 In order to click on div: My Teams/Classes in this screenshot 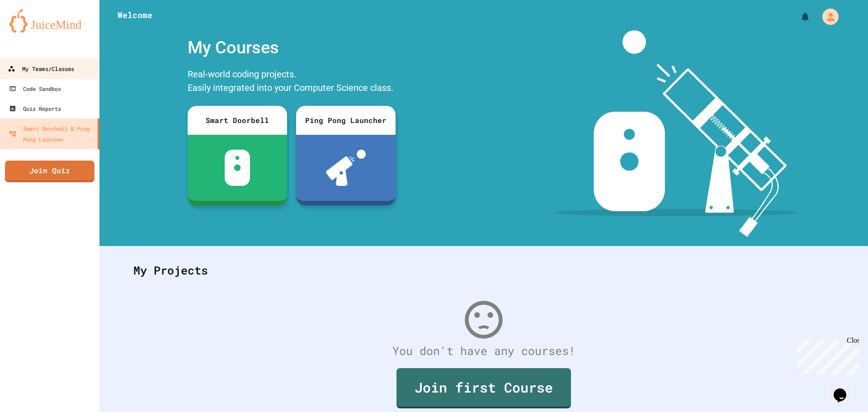, I will do `click(41, 69)`.